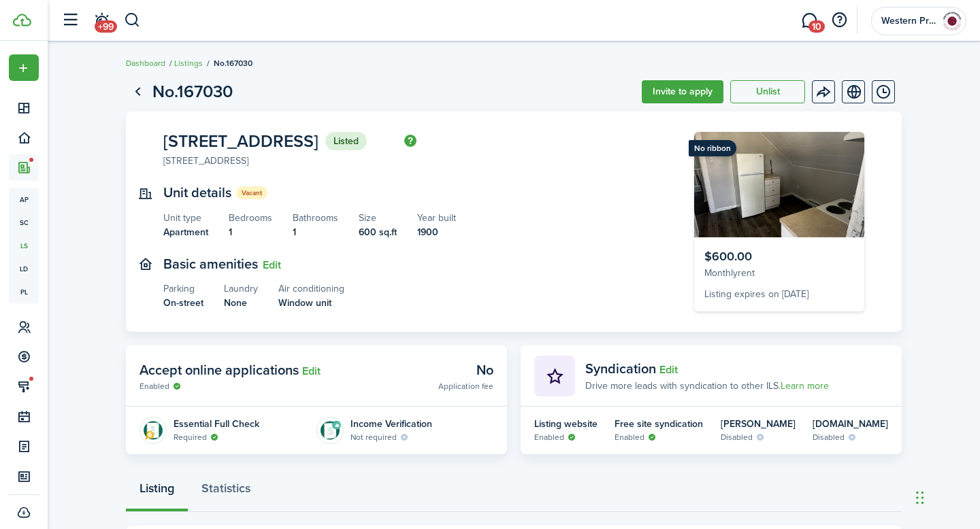  Describe the element at coordinates (908, 21) in the screenshot. I see `span: Western Properties, LLP` at that location.